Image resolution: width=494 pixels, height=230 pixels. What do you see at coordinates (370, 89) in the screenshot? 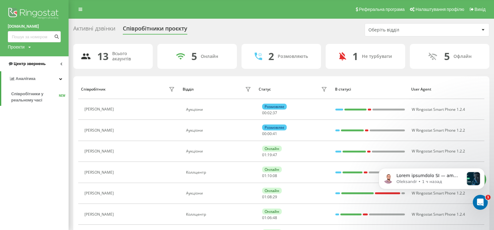
I see `div: В статусі` at bounding box center [370, 89].